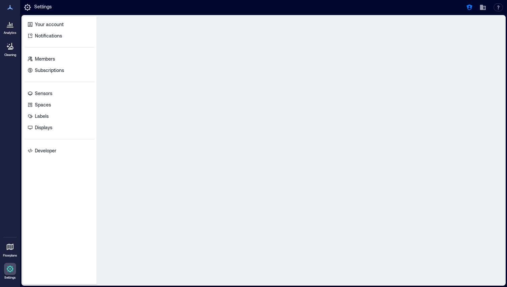  Describe the element at coordinates (46, 151) in the screenshot. I see `p: Developer` at that location.